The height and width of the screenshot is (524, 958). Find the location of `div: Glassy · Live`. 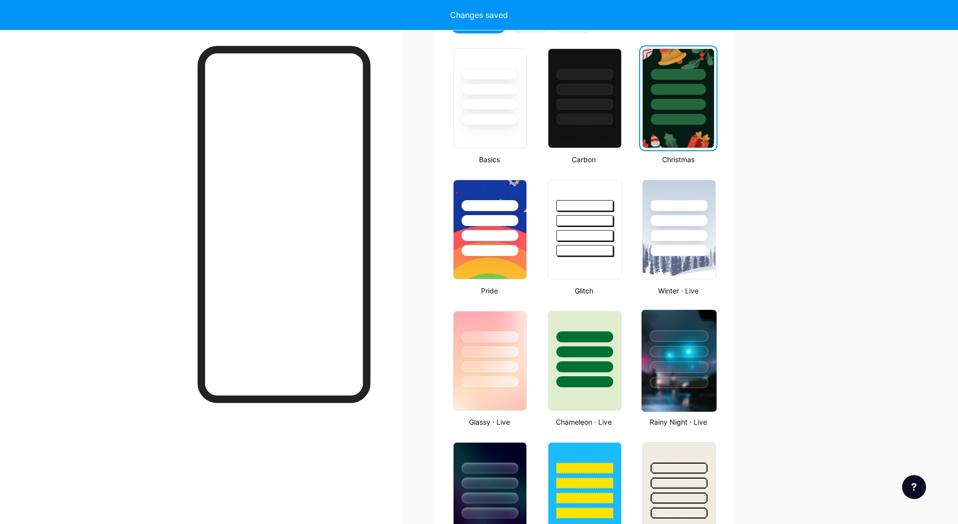

div: Glassy · Live is located at coordinates (489, 422).